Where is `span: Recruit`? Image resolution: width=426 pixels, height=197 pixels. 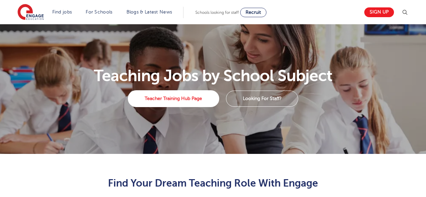 span: Recruit is located at coordinates (253, 12).